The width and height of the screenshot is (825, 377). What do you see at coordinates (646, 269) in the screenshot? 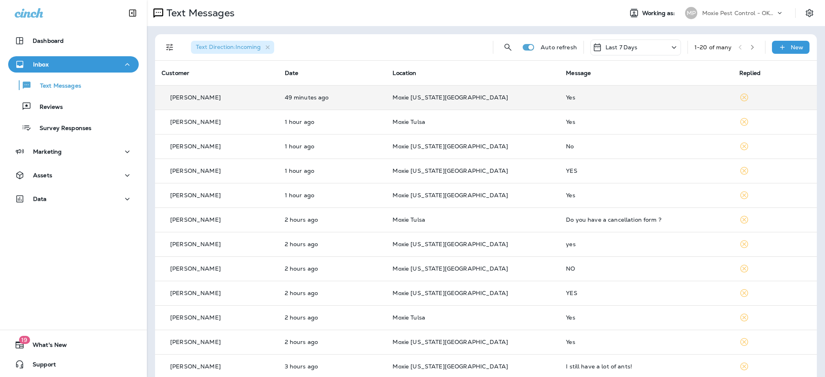
I see `div: NO` at bounding box center [646, 269].